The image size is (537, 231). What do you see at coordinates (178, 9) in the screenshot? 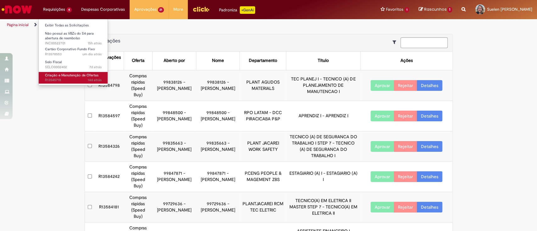
I see `span: More` at bounding box center [178, 9].